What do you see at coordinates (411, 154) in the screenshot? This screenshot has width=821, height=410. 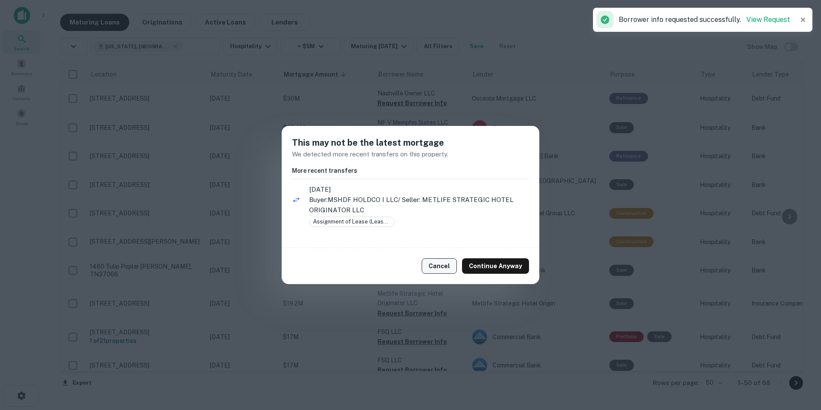 I see `p: We detected more recent transfers on this property.` at bounding box center [411, 154].